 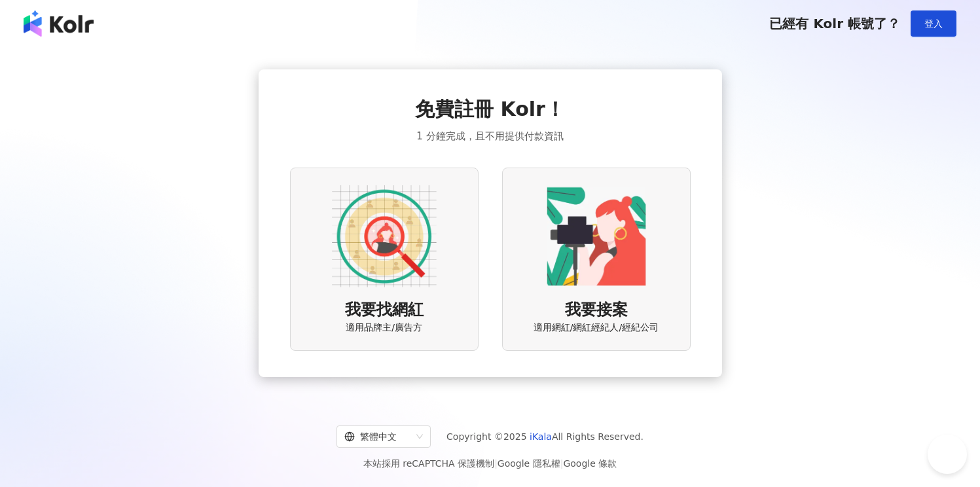 I want to click on span: 我要接案, so click(x=597, y=311).